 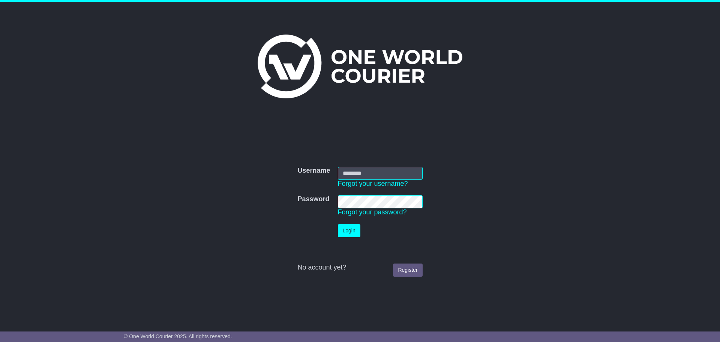 What do you see at coordinates (313, 199) in the screenshot?
I see `label: Password` at bounding box center [313, 199].